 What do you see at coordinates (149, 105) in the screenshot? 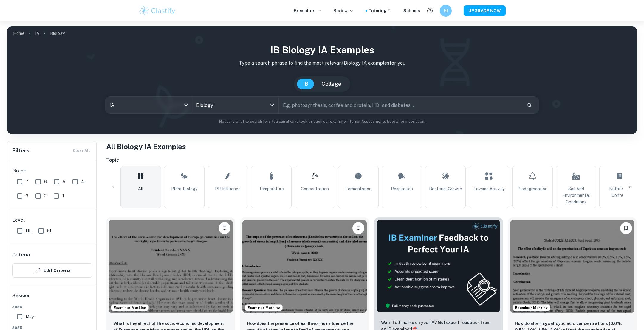
I see `div: IA` at bounding box center [149, 105].